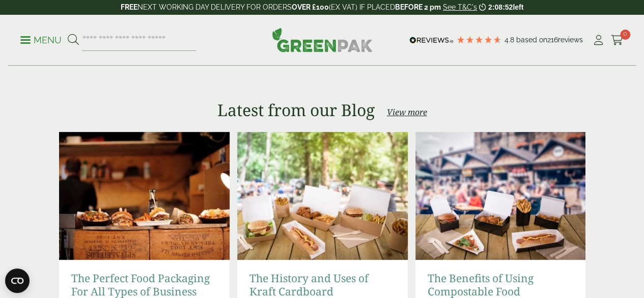 Image resolution: width=644 pixels, height=298 pixels. I want to click on a: The History and Uses of Kraft Cardboard, so click(322, 284).